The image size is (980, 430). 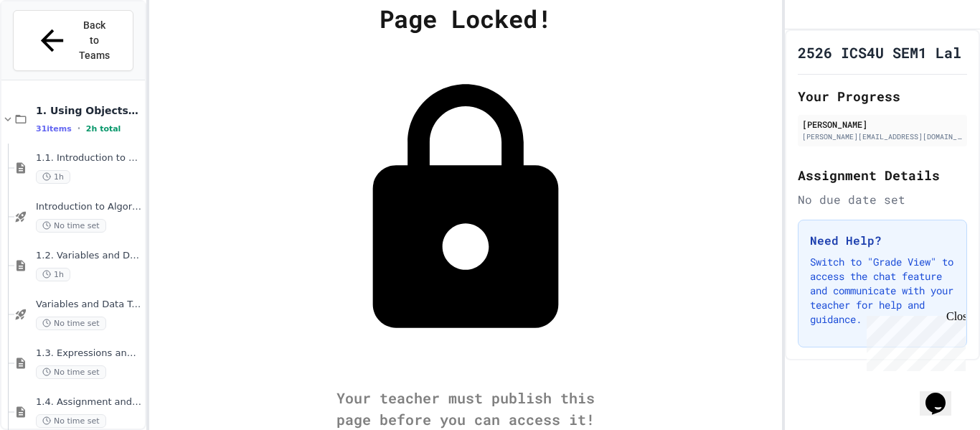 I want to click on span: Variables and Data Types - Quiz, so click(x=89, y=305).